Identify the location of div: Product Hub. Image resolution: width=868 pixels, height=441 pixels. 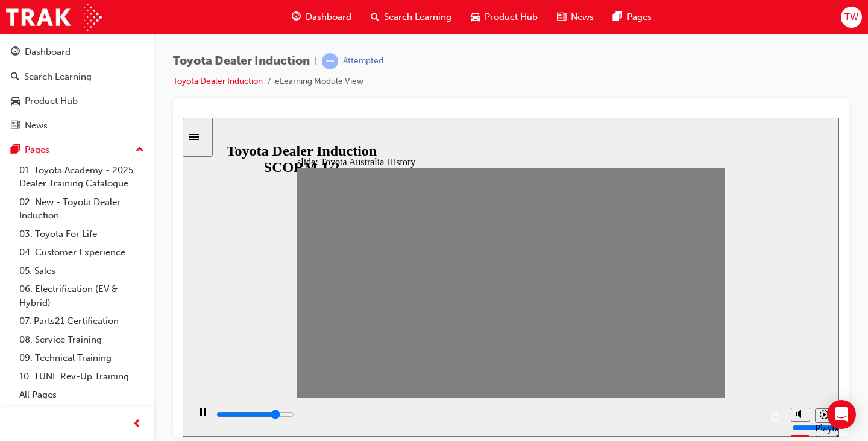
(51, 100).